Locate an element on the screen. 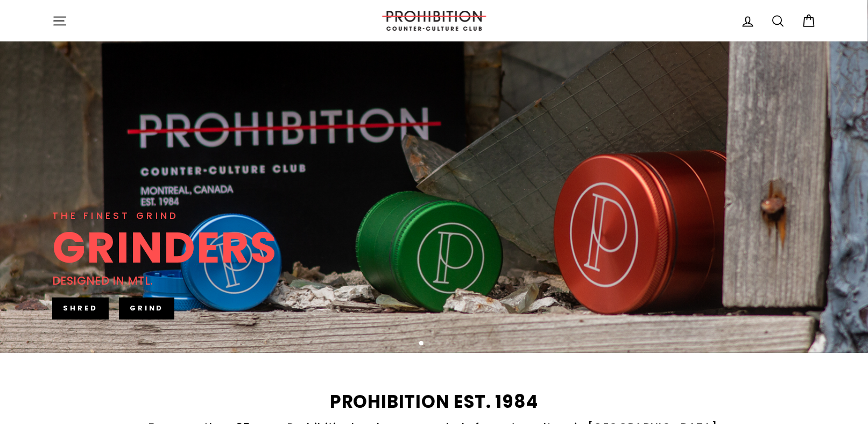 The image size is (868, 424). button: 3 is located at coordinates (440, 345).